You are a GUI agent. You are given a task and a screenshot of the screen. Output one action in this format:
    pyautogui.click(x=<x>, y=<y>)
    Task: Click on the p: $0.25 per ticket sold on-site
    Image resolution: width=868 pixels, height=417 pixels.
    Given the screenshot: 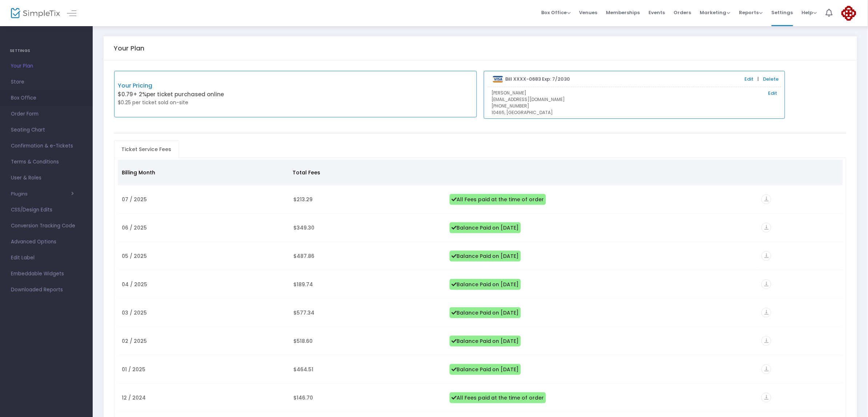 What is the action you would take?
    pyautogui.click(x=207, y=103)
    